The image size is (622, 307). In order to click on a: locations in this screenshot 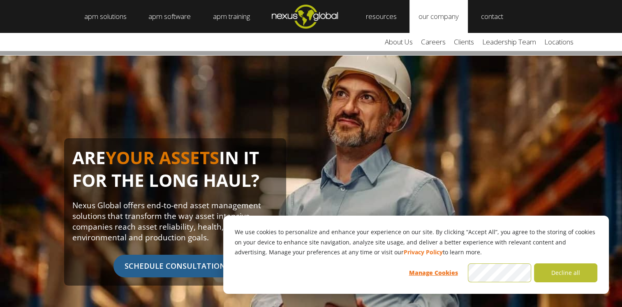, I will do `click(558, 42)`.